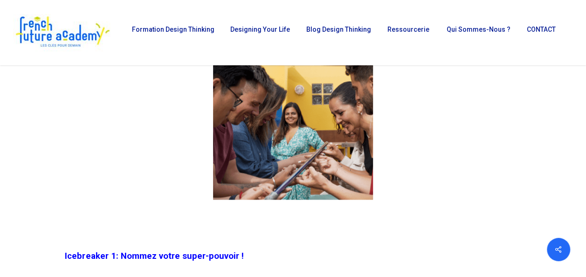 This screenshot has width=586, height=277. I want to click on a: Designing Your Life, so click(259, 33).